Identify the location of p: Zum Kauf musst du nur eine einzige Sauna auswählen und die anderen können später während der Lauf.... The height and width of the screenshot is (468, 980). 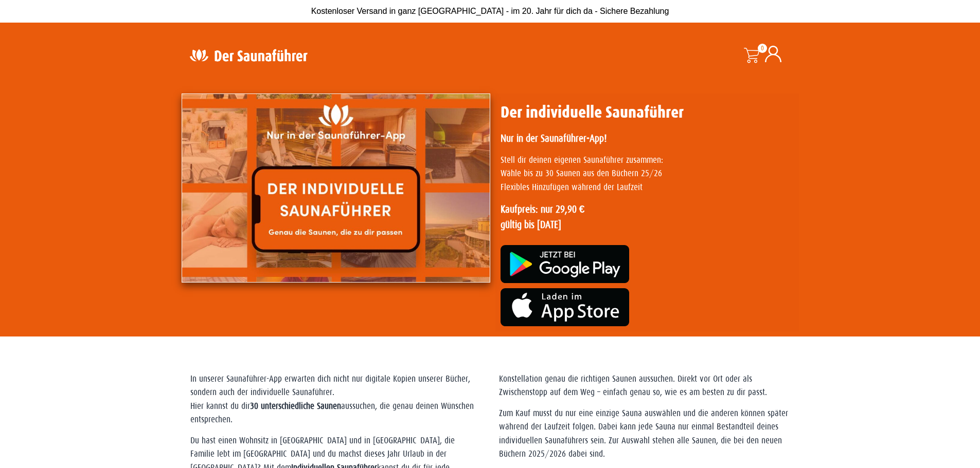
(644, 434).